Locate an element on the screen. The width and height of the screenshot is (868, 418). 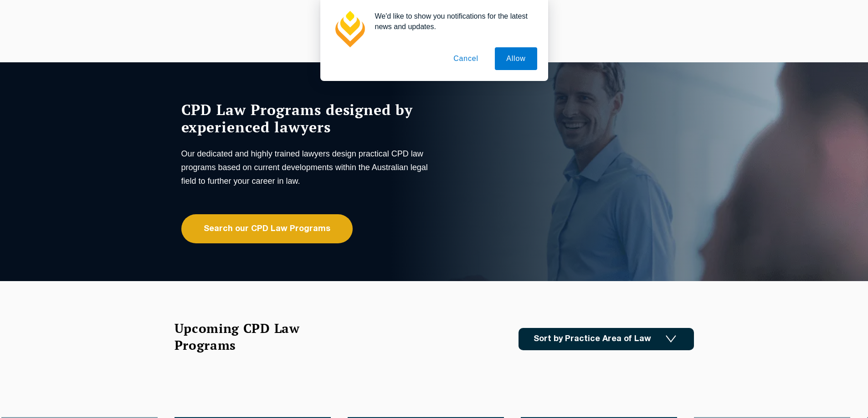
h2: Upcoming CPD Law Programs is located at coordinates (249, 337).